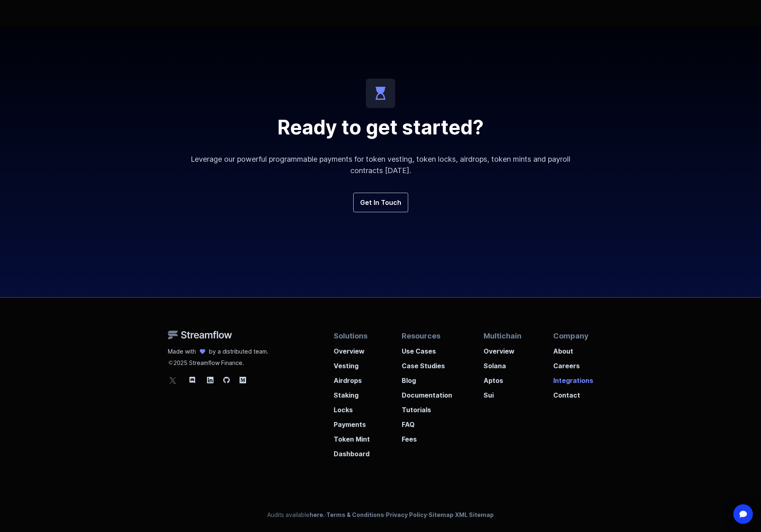 This screenshot has width=761, height=532. Describe the element at coordinates (380, 202) in the screenshot. I see `a: Get In Touch` at that location.